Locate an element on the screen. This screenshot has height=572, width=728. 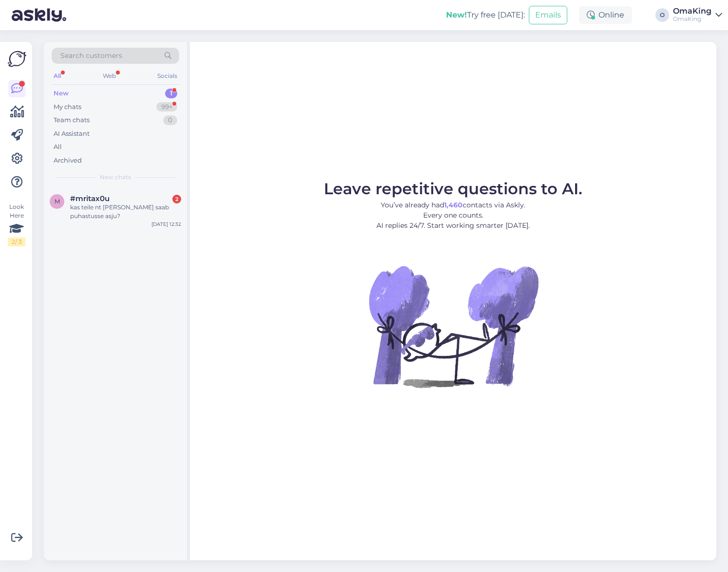
b: 1,460 is located at coordinates (453, 205).